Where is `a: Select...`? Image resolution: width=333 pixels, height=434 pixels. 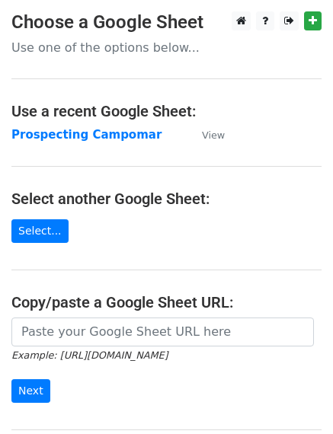
a: Select... is located at coordinates (40, 231).